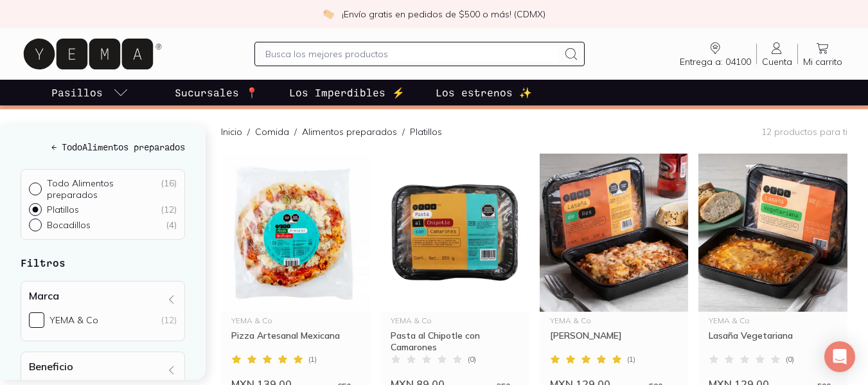  Describe the element at coordinates (217, 92) in the screenshot. I see `a: Sucursales 📍` at that location.